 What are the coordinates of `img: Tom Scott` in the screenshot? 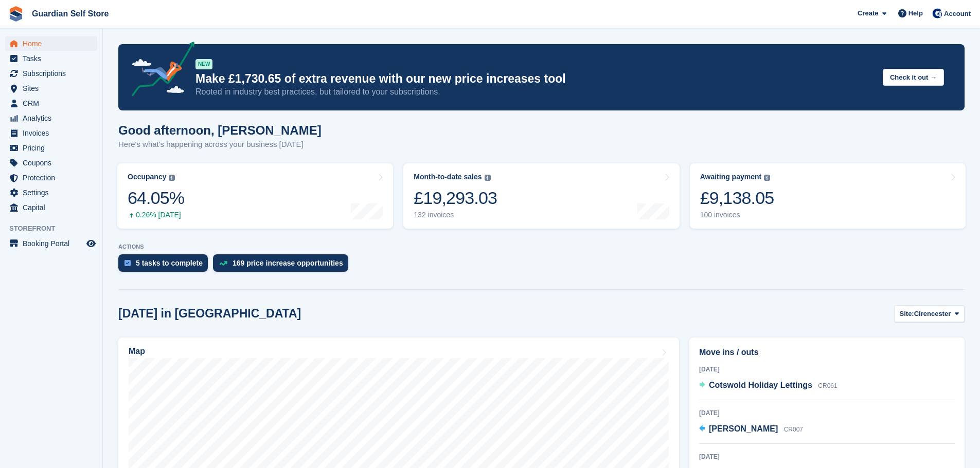 It's located at (938, 14).